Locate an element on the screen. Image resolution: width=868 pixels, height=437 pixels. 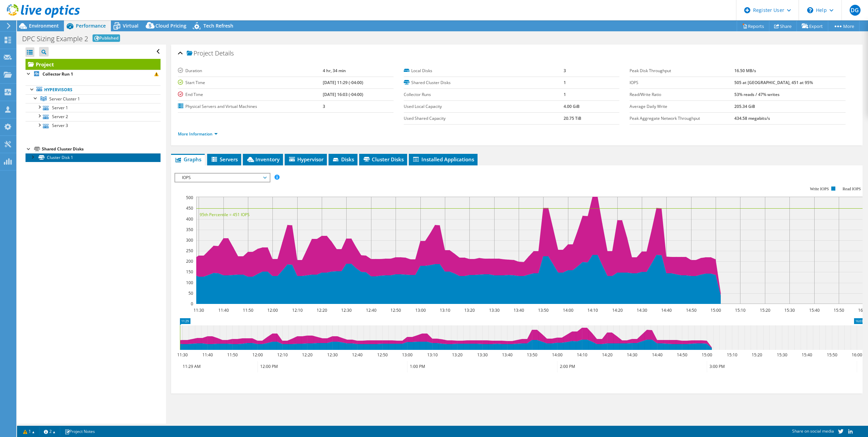
a: Project Notes is located at coordinates (80, 431).